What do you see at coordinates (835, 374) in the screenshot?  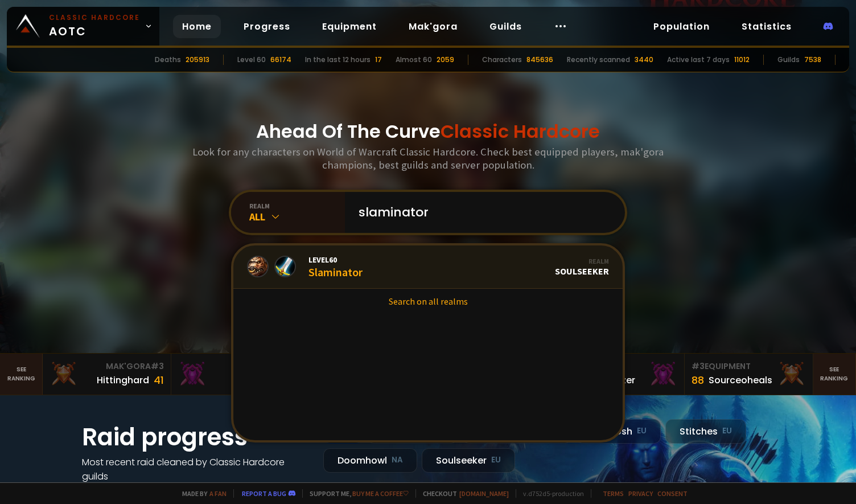 I see `a: Seeranking` at bounding box center [835, 374].